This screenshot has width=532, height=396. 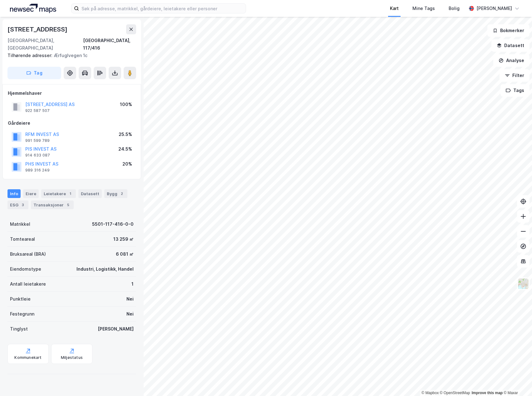 What do you see at coordinates (26, 269) in the screenshot?
I see `div: Eiendomstype` at bounding box center [26, 269].